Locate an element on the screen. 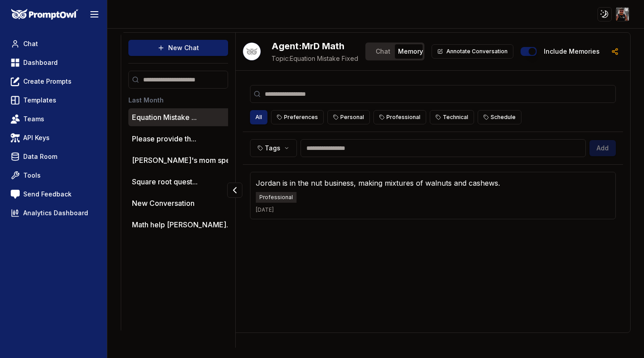  a: Dashboard is located at coordinates (53, 63).